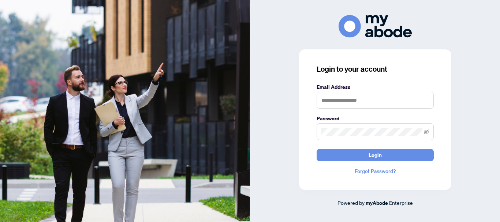 The image size is (500, 222). Describe the element at coordinates (375, 155) in the screenshot. I see `span: Login` at that location.